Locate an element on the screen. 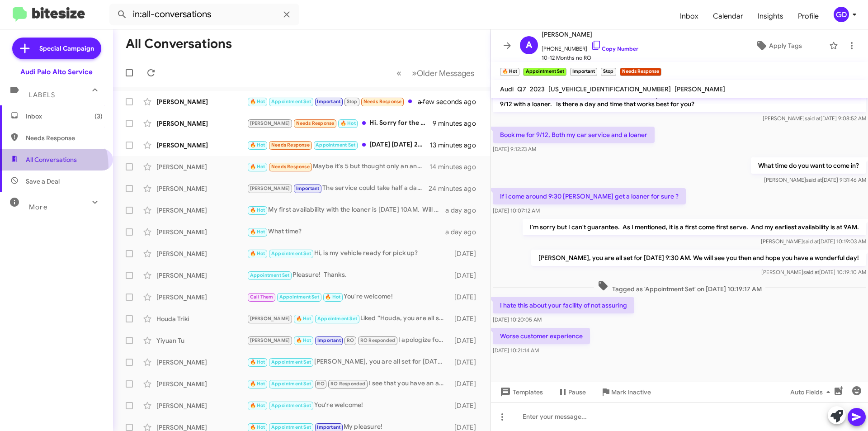 The width and height of the screenshot is (868, 431). p: I hate this about your facility of not assuring is located at coordinates (564, 306).